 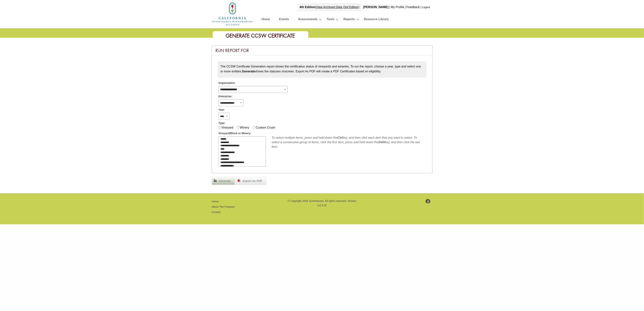 I want to click on a: View Archived Data (3rd Edition), so click(x=338, y=7).